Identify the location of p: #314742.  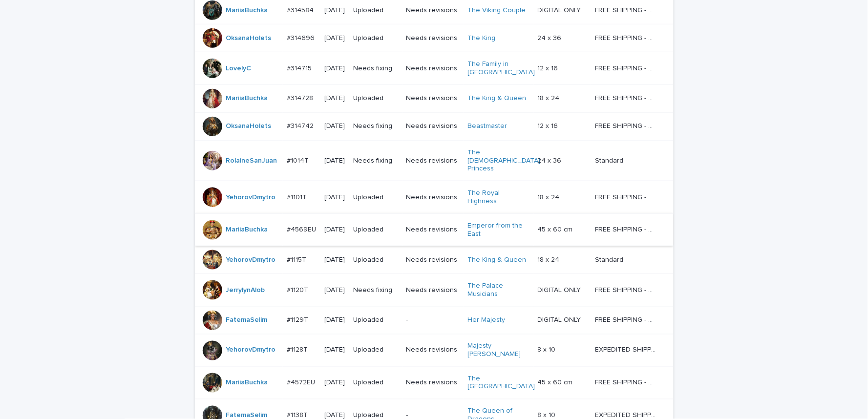
(301, 125).